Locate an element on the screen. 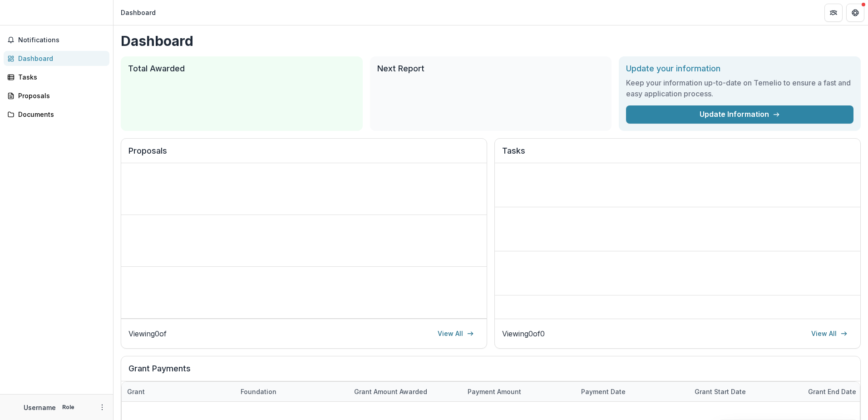 The image size is (868, 420). div: Tasks is located at coordinates (60, 77).